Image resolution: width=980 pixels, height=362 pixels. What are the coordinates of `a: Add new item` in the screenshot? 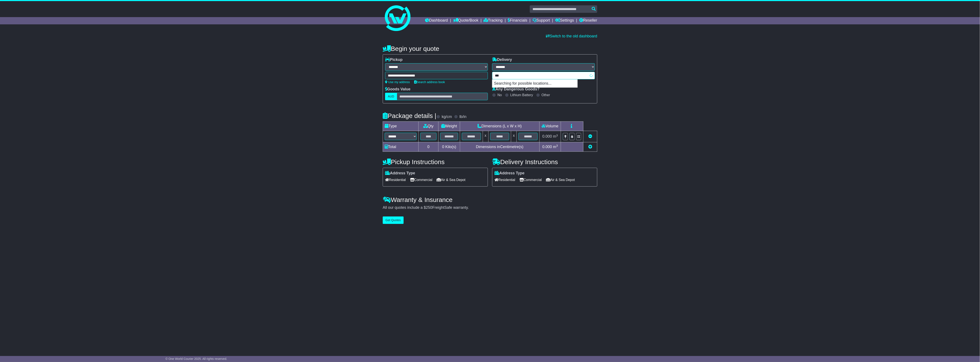 It's located at (590, 147).